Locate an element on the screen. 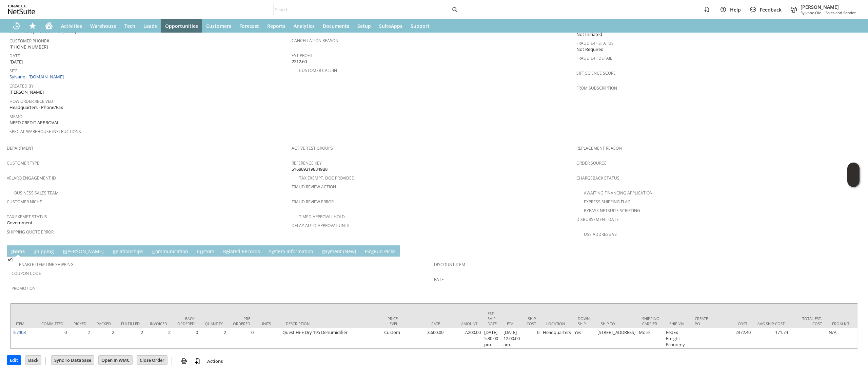  a: Reports is located at coordinates (276, 26).